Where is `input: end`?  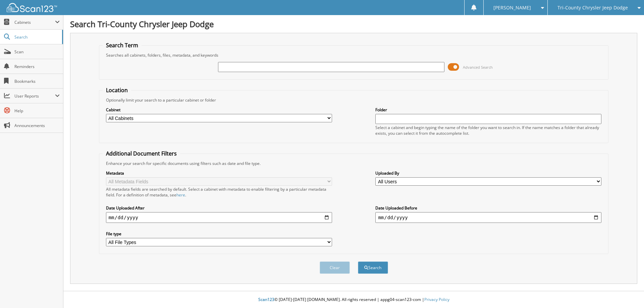
input: end is located at coordinates (488, 218).